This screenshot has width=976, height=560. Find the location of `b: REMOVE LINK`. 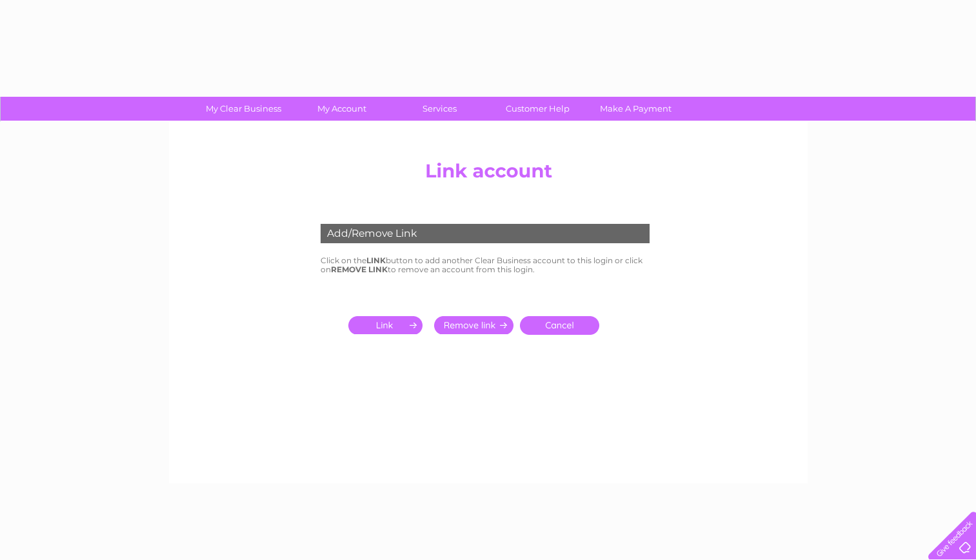

b: REMOVE LINK is located at coordinates (359, 269).